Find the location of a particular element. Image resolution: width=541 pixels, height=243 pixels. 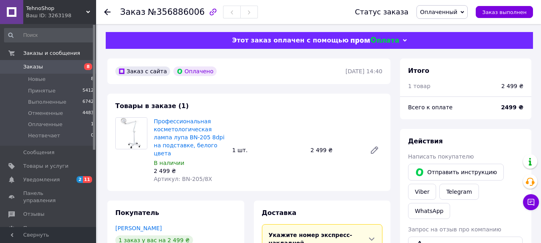

span: Принятые is located at coordinates (42, 91).